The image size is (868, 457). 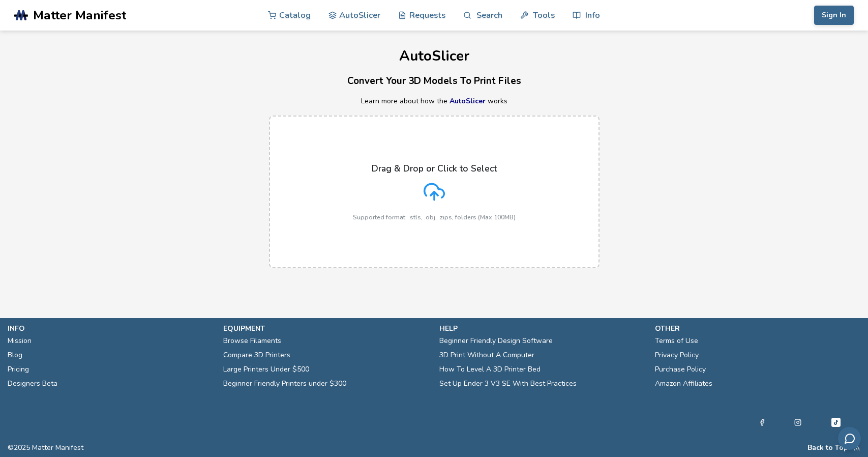 What do you see at coordinates (45, 448) in the screenshot?
I see `span: © 2025 Matter Manifest` at bounding box center [45, 448].